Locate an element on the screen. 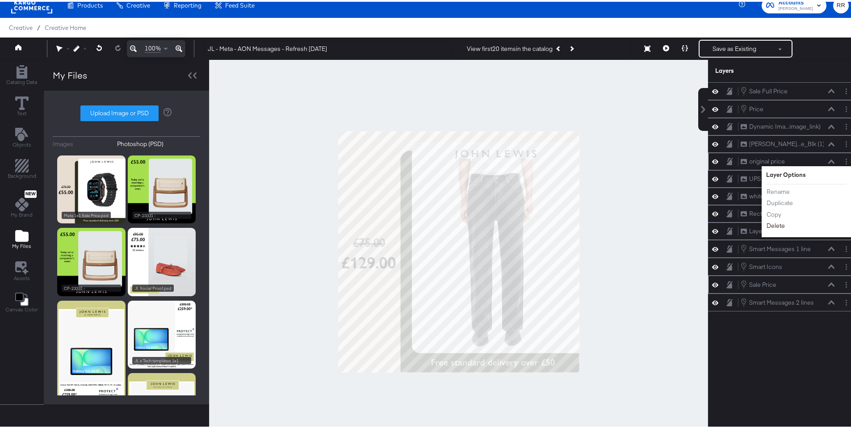 This screenshot has width=851, height=428. button: Next Product is located at coordinates (571, 47).